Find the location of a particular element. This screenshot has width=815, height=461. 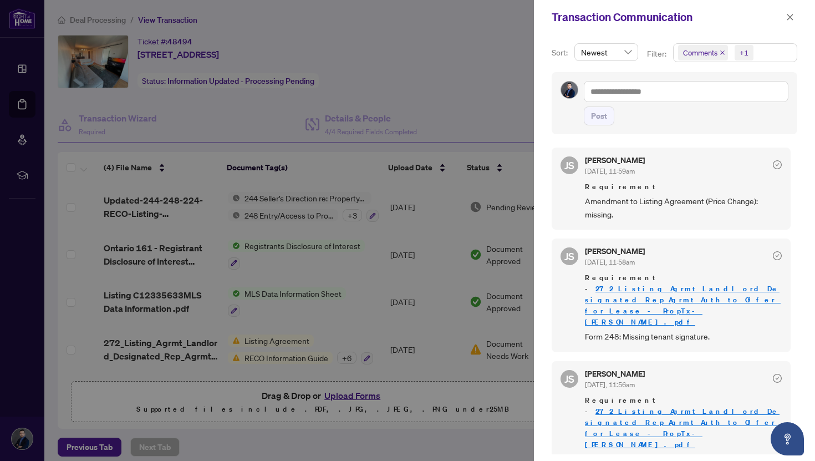

div: Transaction Communication is located at coordinates (667, 17).